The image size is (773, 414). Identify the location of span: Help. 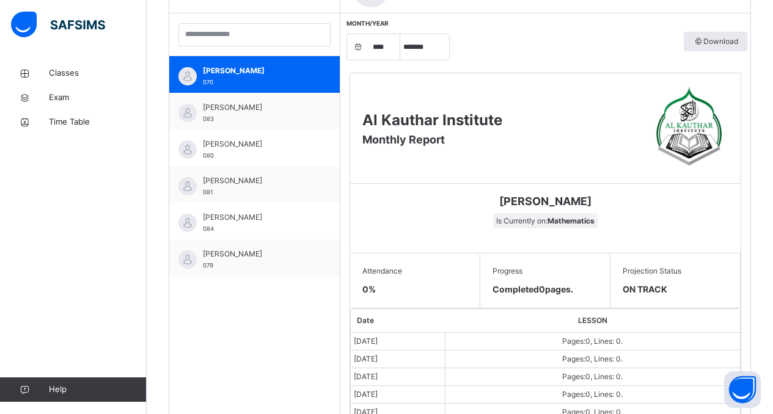
(97, 390).